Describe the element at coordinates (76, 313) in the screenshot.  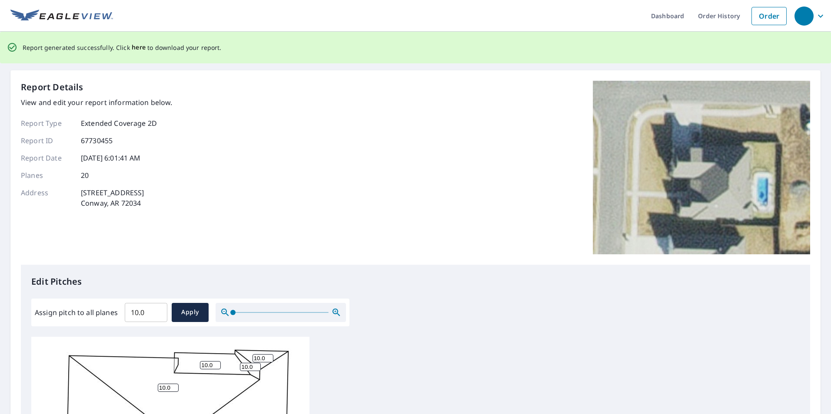
I see `label: Assign pitch to all planes` at that location.